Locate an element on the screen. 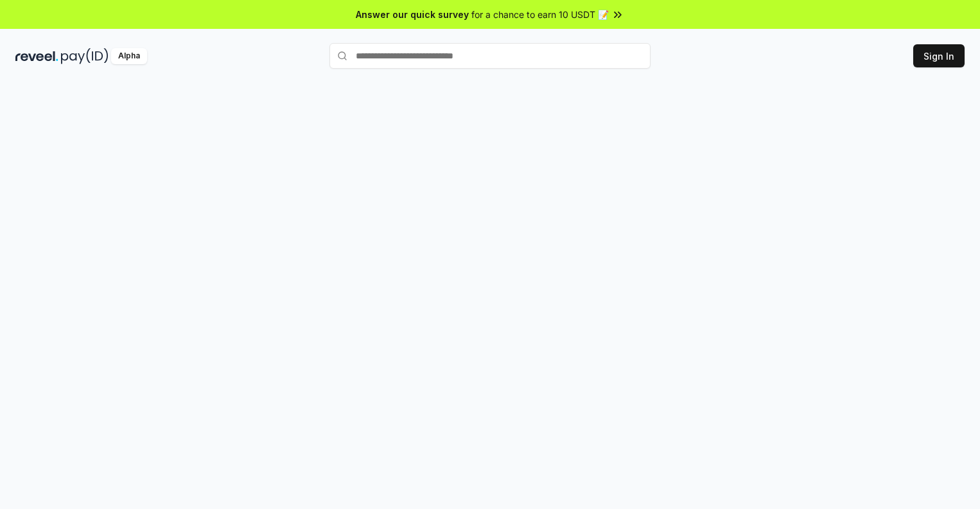  img: reveel_dark is located at coordinates (37, 56).